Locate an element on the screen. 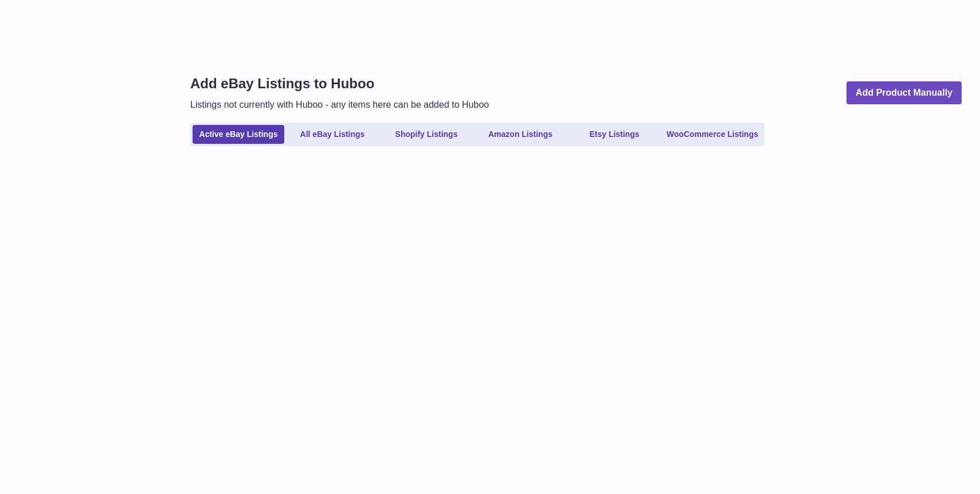 The width and height of the screenshot is (980, 494). a: Amazon Listings is located at coordinates (520, 134).